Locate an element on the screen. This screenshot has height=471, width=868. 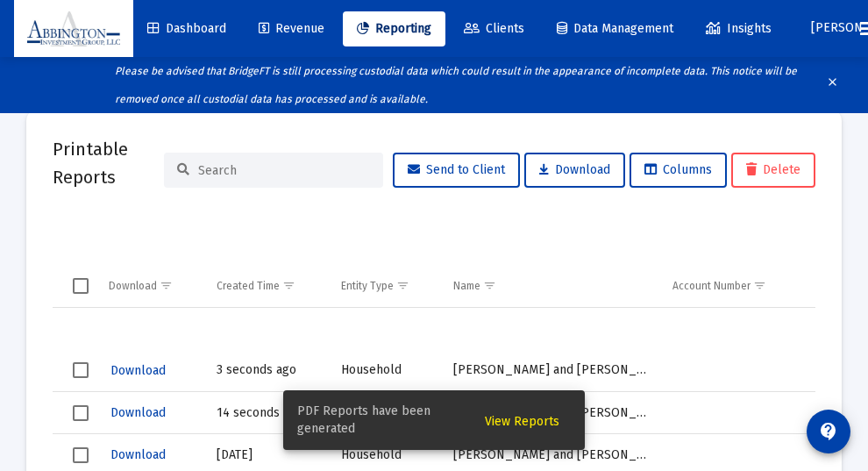
a: Revenue is located at coordinates (292, 29).